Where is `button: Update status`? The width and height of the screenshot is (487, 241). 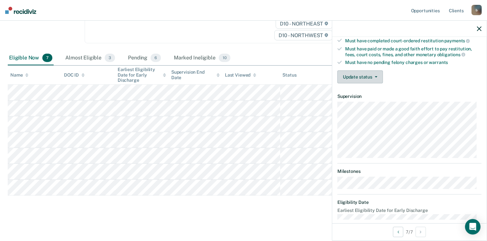
button: Update status is located at coordinates (360, 77).